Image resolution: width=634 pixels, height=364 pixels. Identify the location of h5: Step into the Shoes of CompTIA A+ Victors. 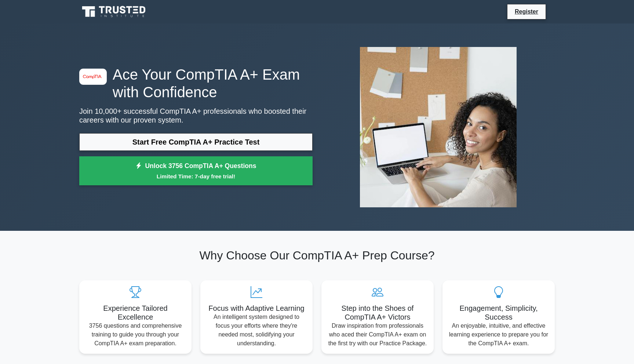
(378, 312).